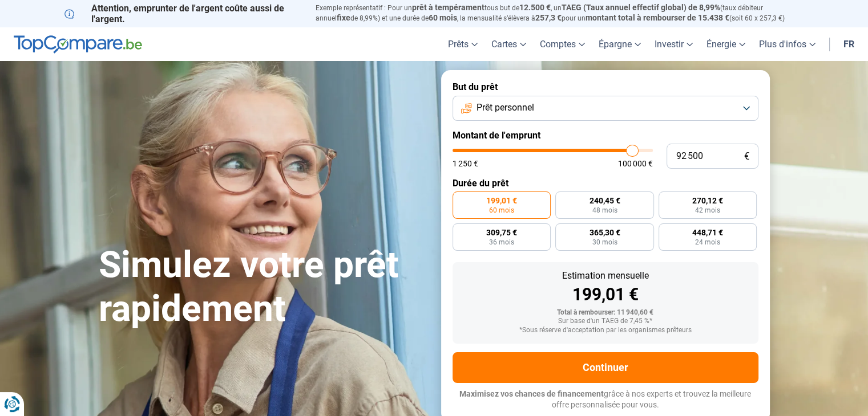 Image resolution: width=868 pixels, height=416 pixels. What do you see at coordinates (502, 201) in the screenshot?
I see `span: 199,01 €` at bounding box center [502, 201].